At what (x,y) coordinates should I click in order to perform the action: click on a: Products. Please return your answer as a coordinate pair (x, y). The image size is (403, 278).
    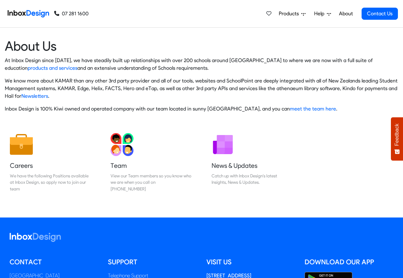
    Looking at the image, I should click on (292, 14).